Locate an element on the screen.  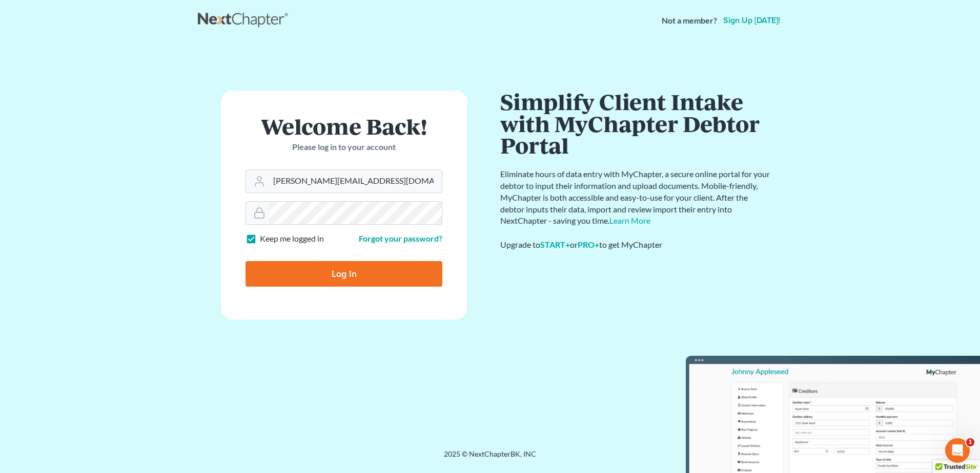
div: Upgrade to or to get MyChapter is located at coordinates (636, 245).